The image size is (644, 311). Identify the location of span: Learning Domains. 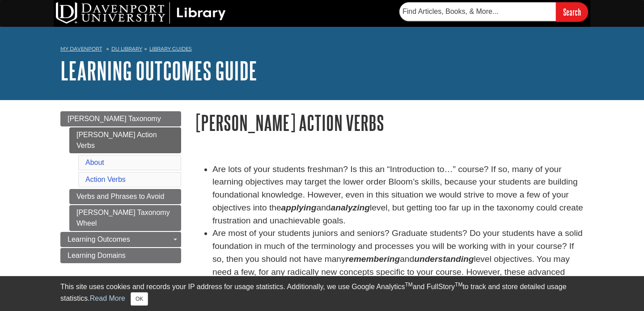
(97, 255).